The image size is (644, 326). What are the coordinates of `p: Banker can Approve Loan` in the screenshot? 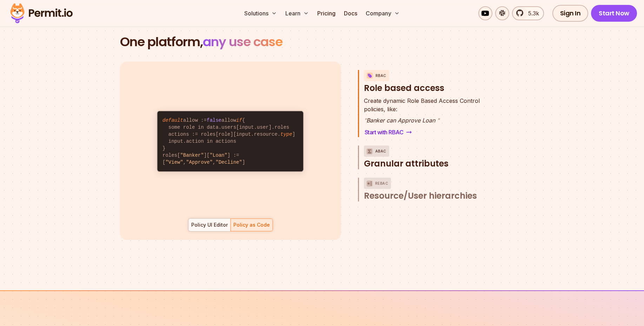 It's located at (421, 121).